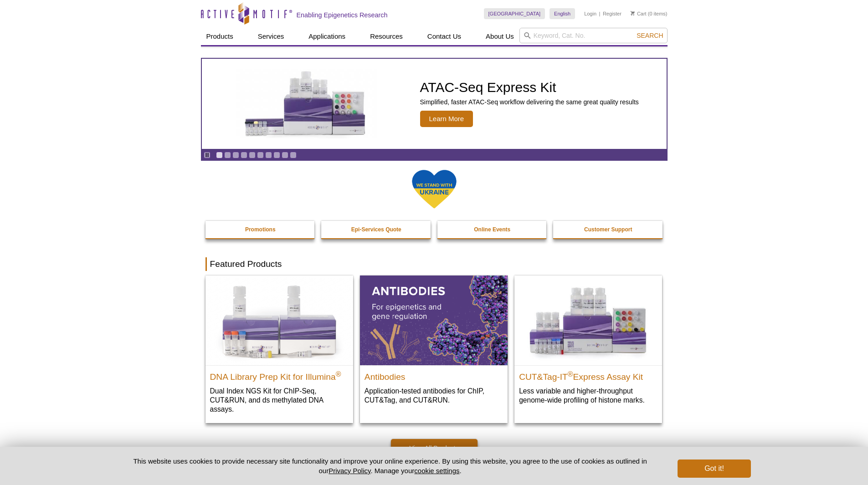 The height and width of the screenshot is (485, 868). I want to click on h2: Featured Products, so click(434, 264).